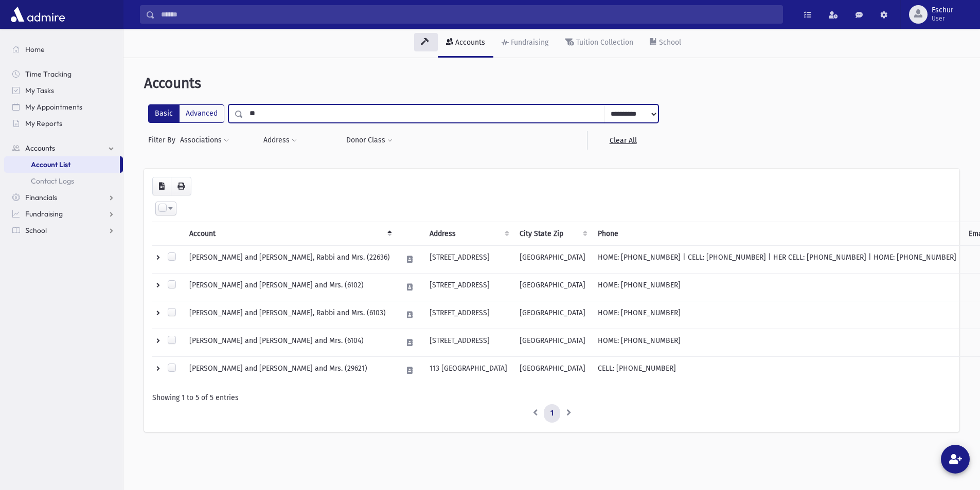 This screenshot has height=490, width=980. What do you see at coordinates (64, 49) in the screenshot?
I see `a: Home` at bounding box center [64, 49].